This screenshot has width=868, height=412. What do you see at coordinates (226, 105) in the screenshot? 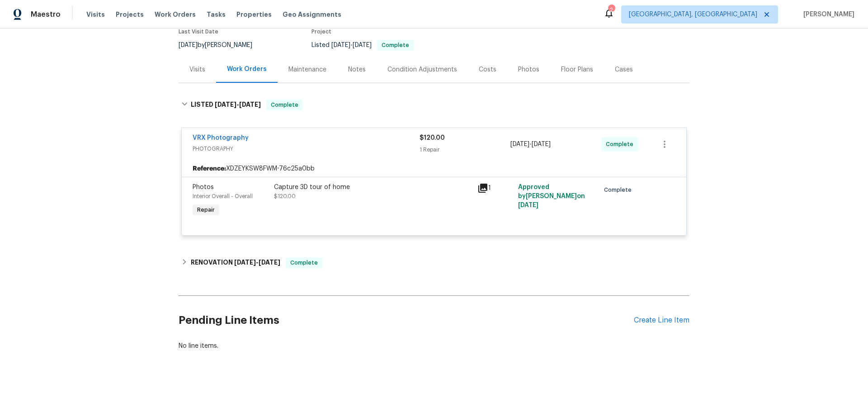
I see `h6: LISTED` at bounding box center [226, 105].